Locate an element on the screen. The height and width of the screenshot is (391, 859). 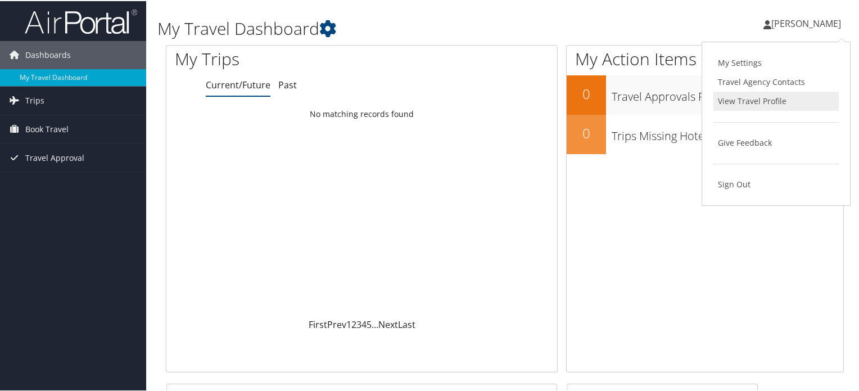
span: Dashboards is located at coordinates (48, 54).